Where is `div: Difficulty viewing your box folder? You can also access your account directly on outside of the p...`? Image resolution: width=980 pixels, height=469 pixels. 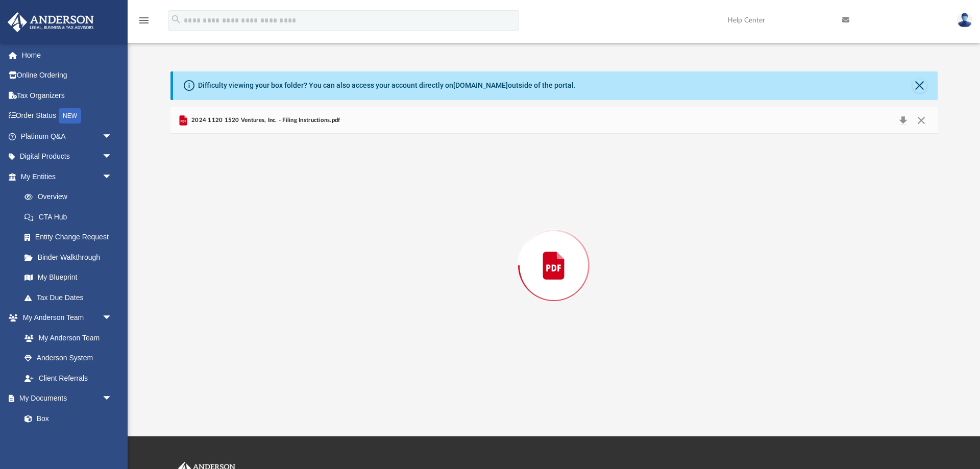 div: Difficulty viewing your box folder? You can also access your account directly on outside of the p... is located at coordinates (387, 85).